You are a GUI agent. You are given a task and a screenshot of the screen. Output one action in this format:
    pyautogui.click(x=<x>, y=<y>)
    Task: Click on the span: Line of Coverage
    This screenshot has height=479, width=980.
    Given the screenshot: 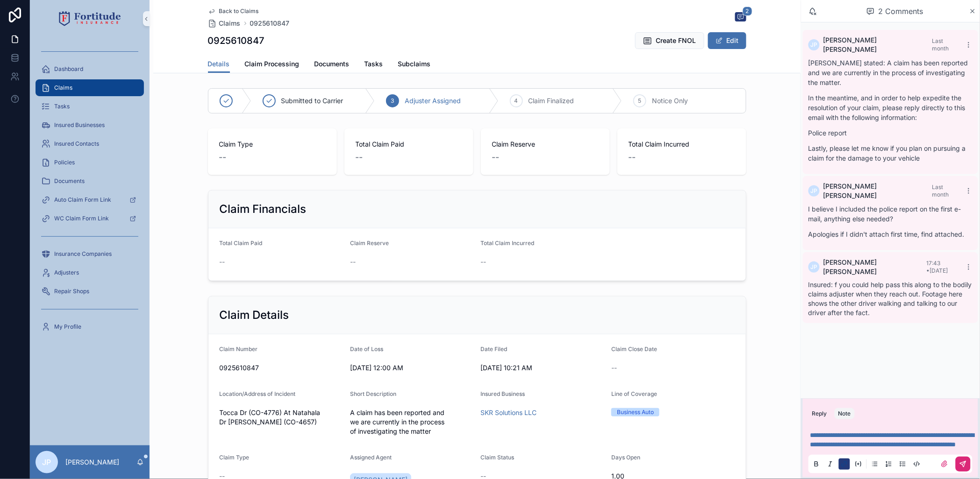 What is the action you would take?
    pyautogui.click(x=634, y=394)
    